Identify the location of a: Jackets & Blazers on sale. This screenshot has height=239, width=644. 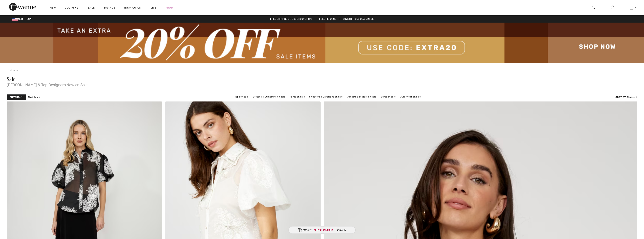
(361, 97).